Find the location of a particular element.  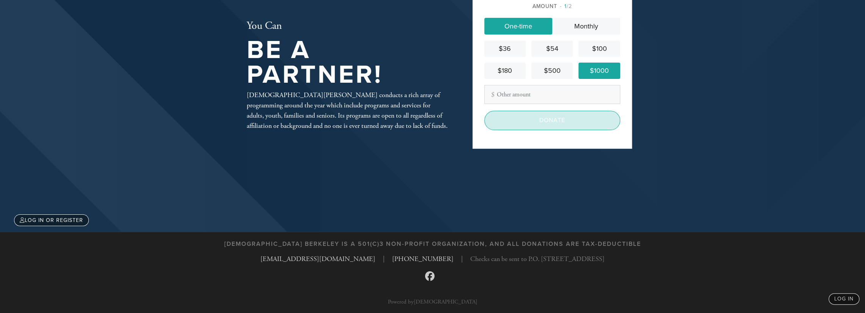

a: $36 is located at coordinates (505, 49).